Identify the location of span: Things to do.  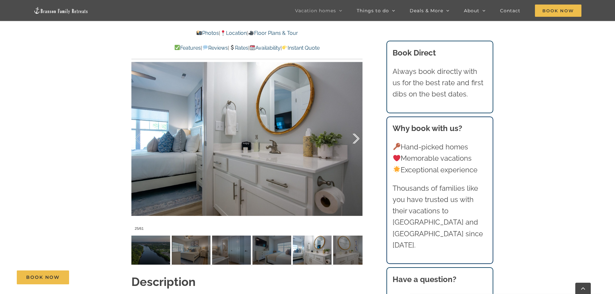
(373, 11).